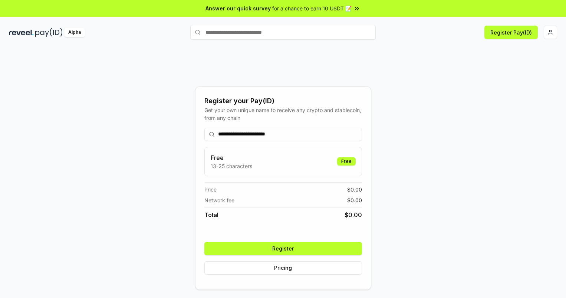 The height and width of the screenshot is (298, 566). What do you see at coordinates (49, 32) in the screenshot?
I see `img: pay_id` at bounding box center [49, 32].